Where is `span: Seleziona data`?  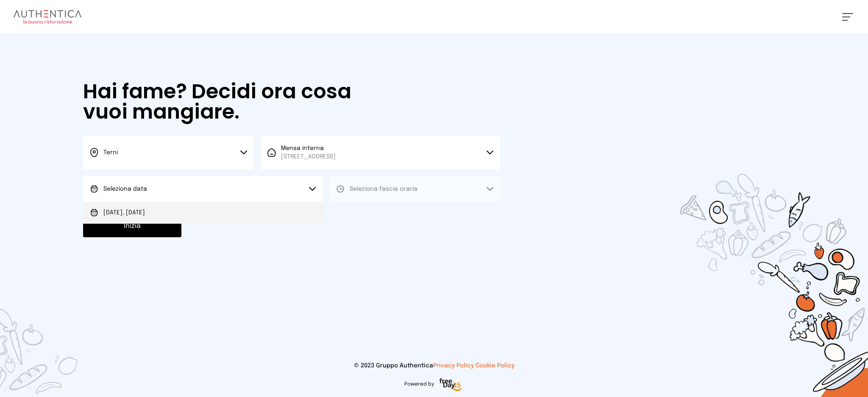
span: Seleziona data is located at coordinates (125, 189).